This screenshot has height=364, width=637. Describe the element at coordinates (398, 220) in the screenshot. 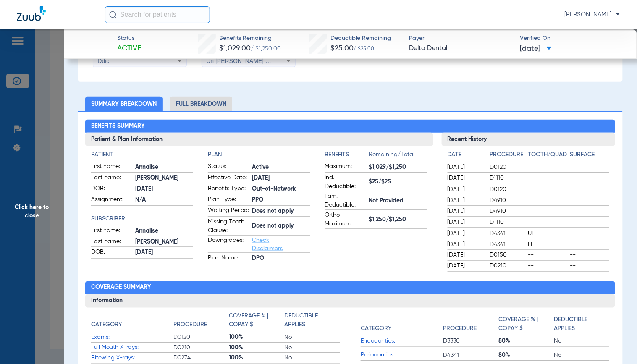

I see `span: $1,250/$1,250` at that location.